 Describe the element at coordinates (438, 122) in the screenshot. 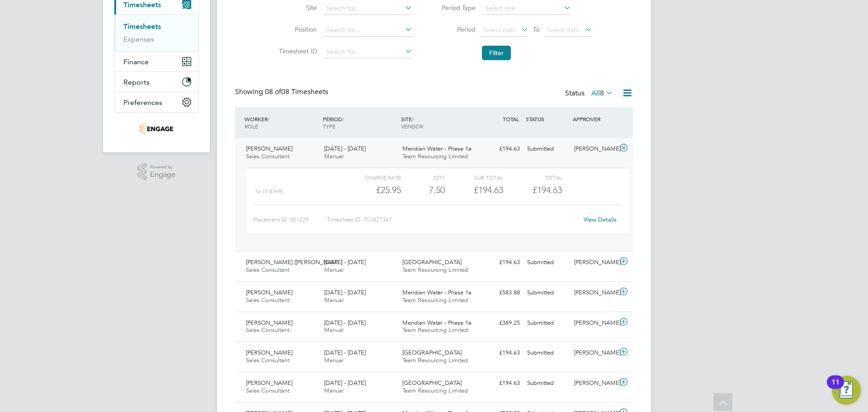

I see `div: SITE` at that location.